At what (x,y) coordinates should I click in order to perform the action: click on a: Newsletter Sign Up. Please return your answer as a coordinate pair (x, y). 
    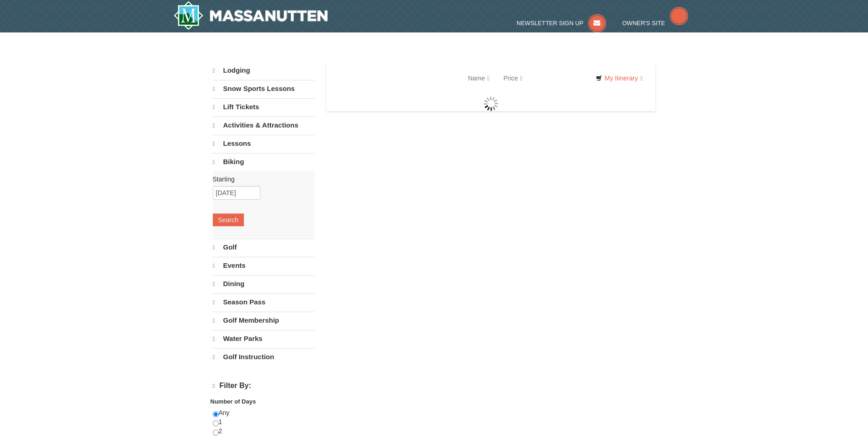
    Looking at the image, I should click on (561, 23).